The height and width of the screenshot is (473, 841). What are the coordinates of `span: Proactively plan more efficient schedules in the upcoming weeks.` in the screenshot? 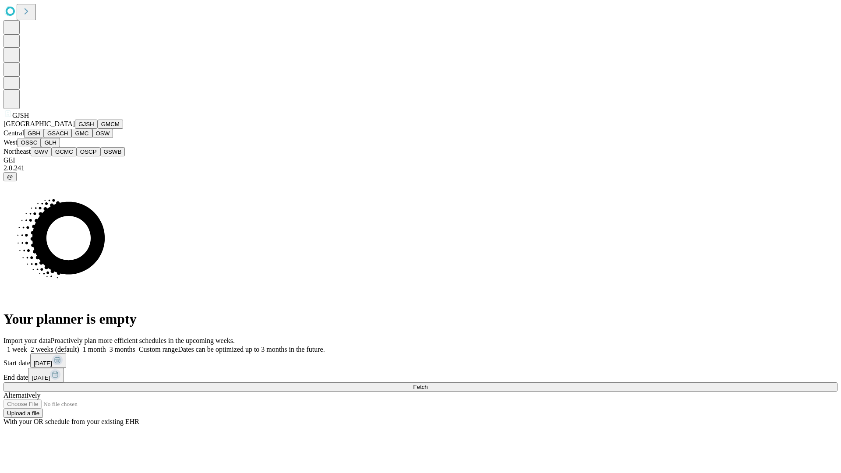 It's located at (143, 340).